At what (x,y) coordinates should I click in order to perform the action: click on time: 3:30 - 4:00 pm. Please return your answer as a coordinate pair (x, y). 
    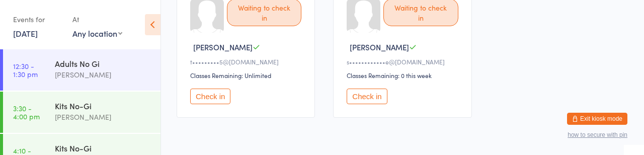
    Looking at the image, I should click on (26, 112).